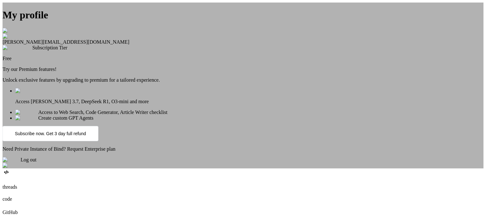  Describe the element at coordinates (50, 133) in the screenshot. I see `button: Subscribe now. Get 3 day full refund` at that location.